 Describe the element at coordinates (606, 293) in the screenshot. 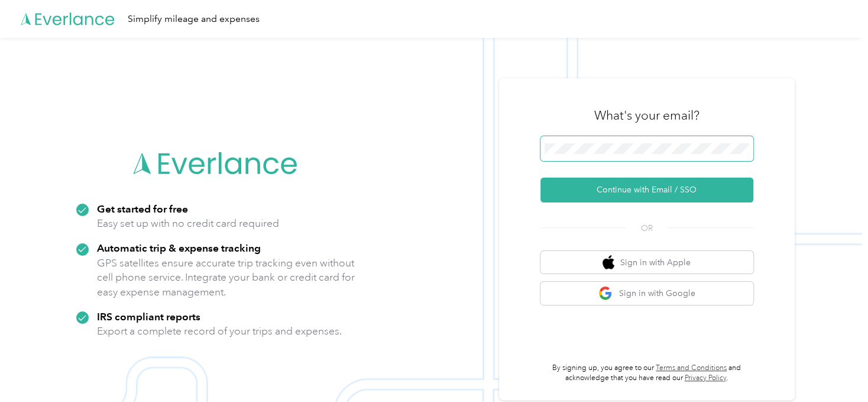

I see `img: google logo` at that location.